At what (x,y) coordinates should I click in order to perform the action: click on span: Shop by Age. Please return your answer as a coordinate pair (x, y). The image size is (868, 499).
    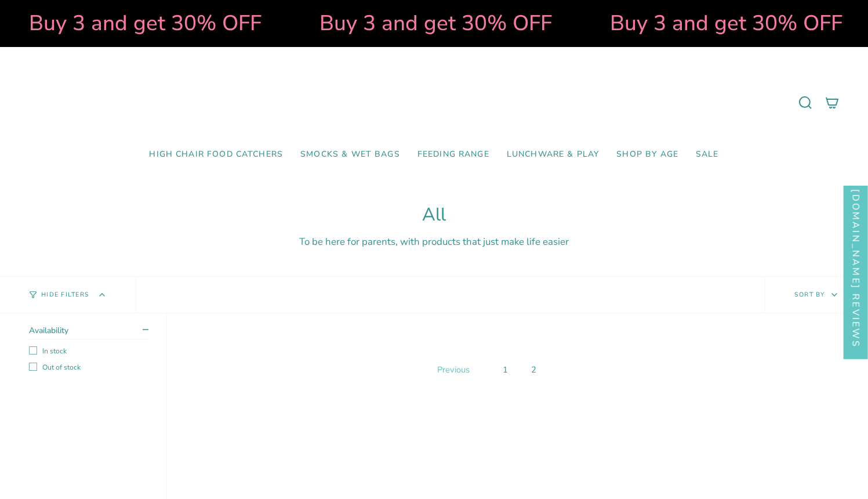
    Looking at the image, I should click on (647, 154).